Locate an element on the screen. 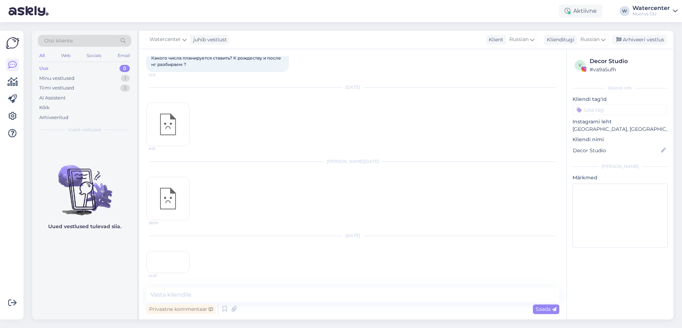  input: Lisa tag is located at coordinates (620, 110).